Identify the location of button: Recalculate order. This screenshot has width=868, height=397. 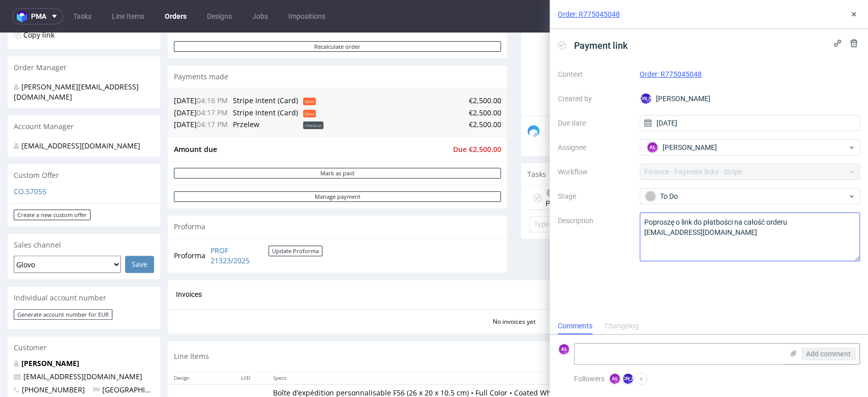
(337, 14).